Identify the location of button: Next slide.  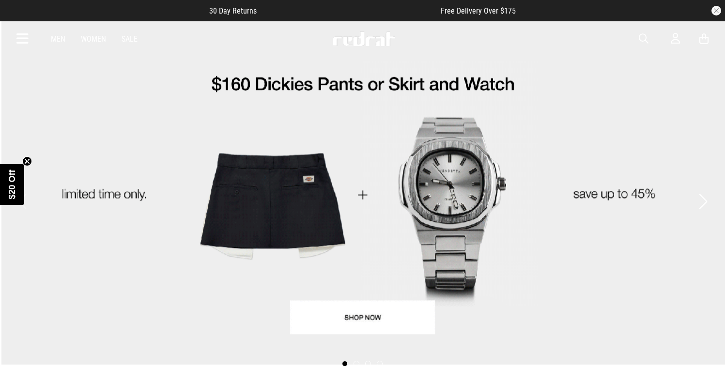
(703, 201).